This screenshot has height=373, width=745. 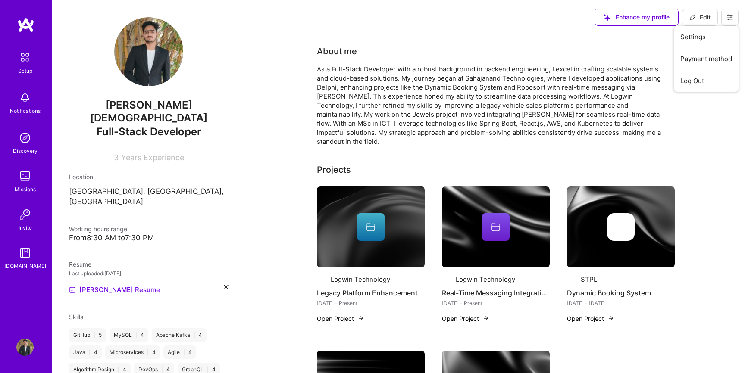 What do you see at coordinates (706, 81) in the screenshot?
I see `button: Log Out` at bounding box center [706, 81].